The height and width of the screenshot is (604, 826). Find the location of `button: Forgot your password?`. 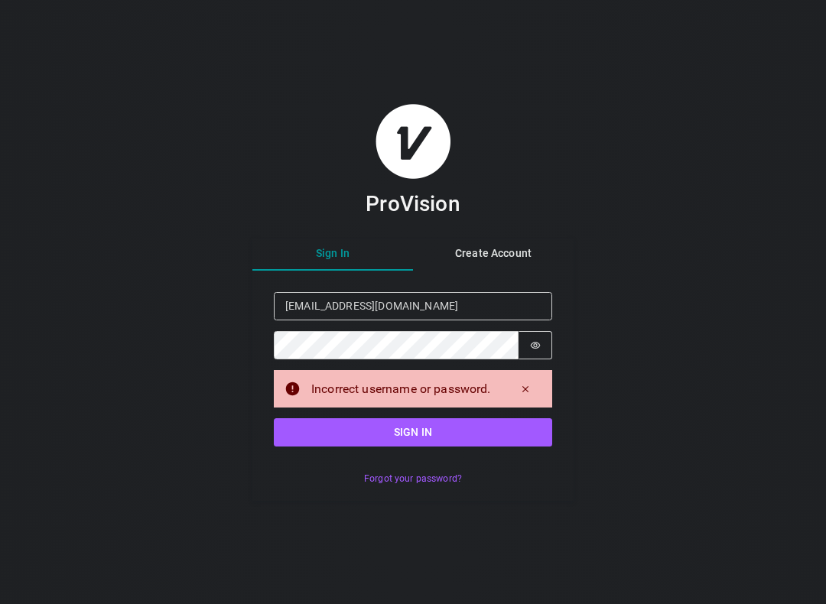

button: Forgot your password? is located at coordinates (412, 479).